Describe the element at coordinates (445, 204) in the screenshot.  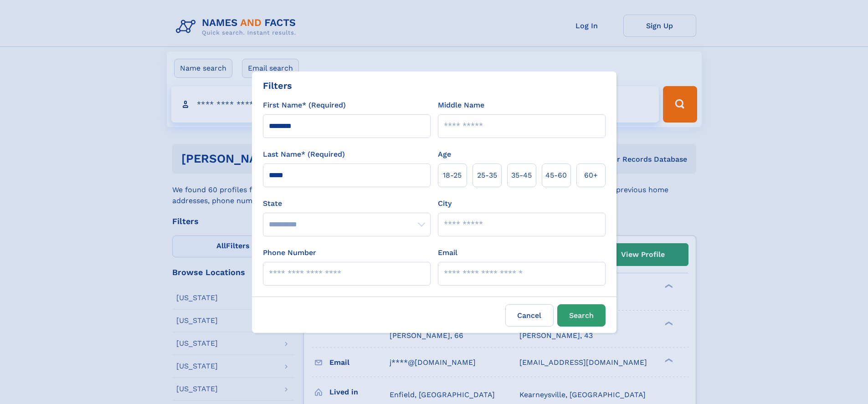
I see `label: City` at that location.